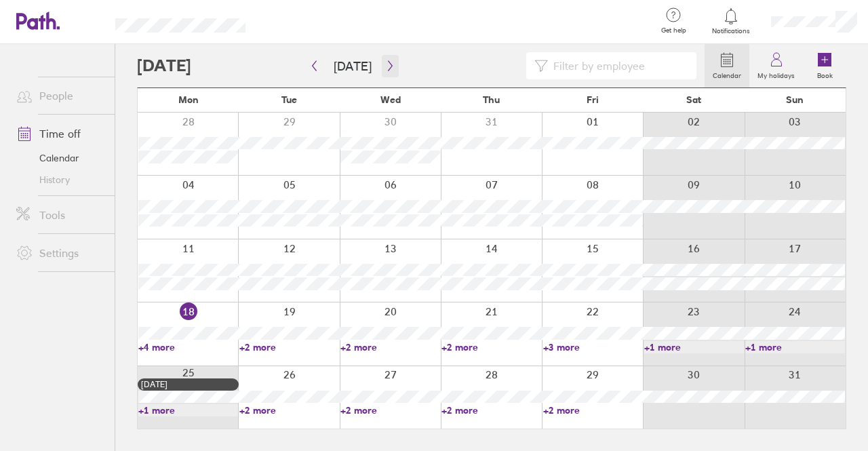  Describe the element at coordinates (776, 66) in the screenshot. I see `a: My holidays` at that location.